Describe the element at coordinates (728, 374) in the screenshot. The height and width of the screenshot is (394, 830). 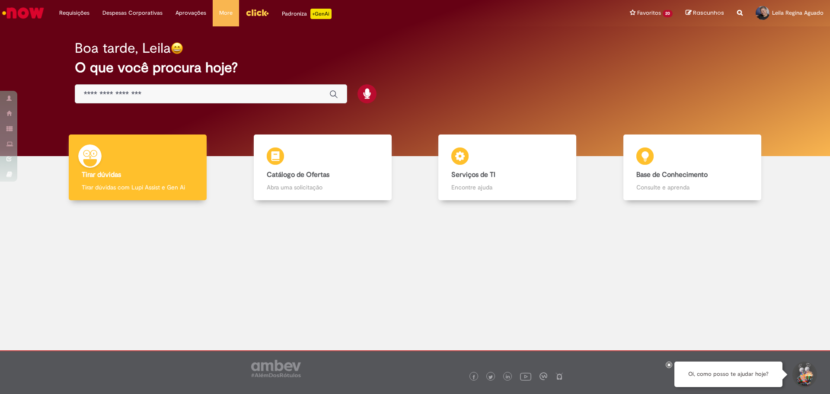
I see `div: Oi, como posso te ajudar hoje?` at that location.